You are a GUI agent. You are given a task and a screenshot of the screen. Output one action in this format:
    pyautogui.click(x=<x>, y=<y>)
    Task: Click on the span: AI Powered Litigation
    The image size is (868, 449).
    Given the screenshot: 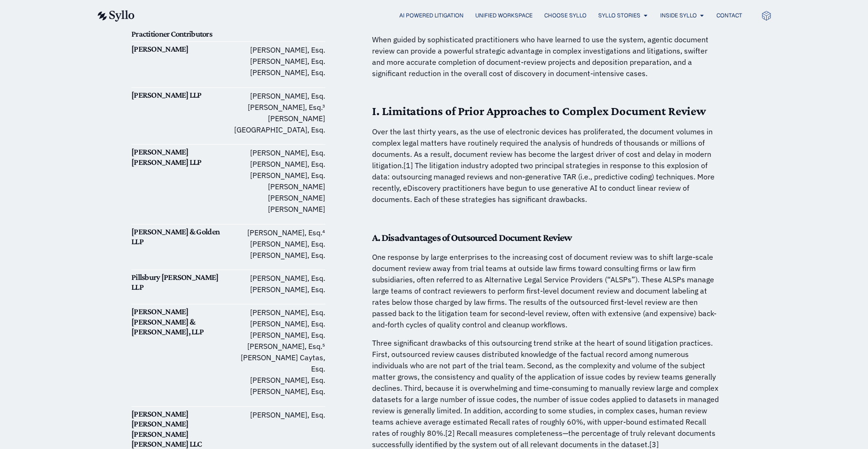 What is the action you would take?
    pyautogui.click(x=432, y=16)
    